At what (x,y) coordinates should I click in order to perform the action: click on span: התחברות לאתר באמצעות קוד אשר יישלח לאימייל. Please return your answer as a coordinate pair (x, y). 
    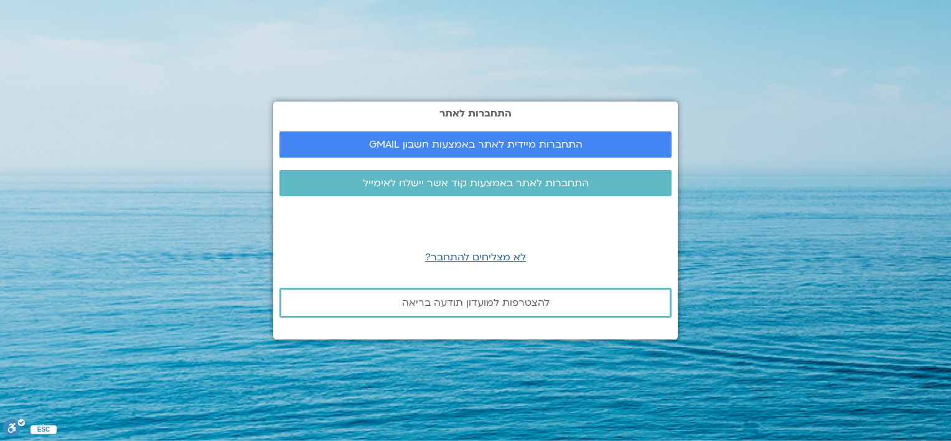
    Looking at the image, I should click on (475, 183).